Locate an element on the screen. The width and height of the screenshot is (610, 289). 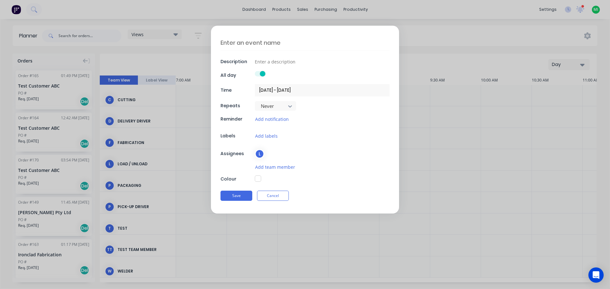
button: Cancel is located at coordinates (273, 196).